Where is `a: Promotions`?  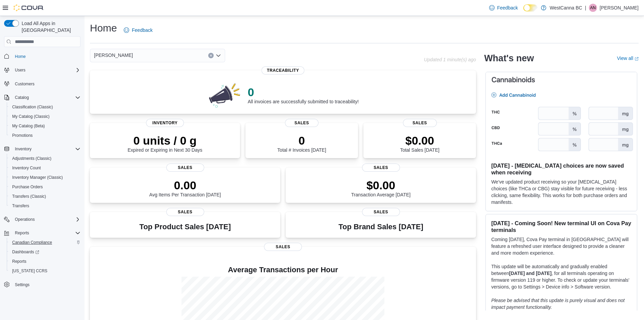
a: Promotions is located at coordinates (23, 135).